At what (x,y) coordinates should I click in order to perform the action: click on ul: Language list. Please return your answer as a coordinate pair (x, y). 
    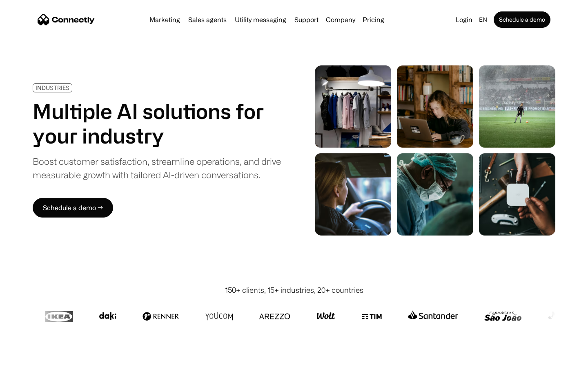
    Looking at the image, I should click on (33, 359).